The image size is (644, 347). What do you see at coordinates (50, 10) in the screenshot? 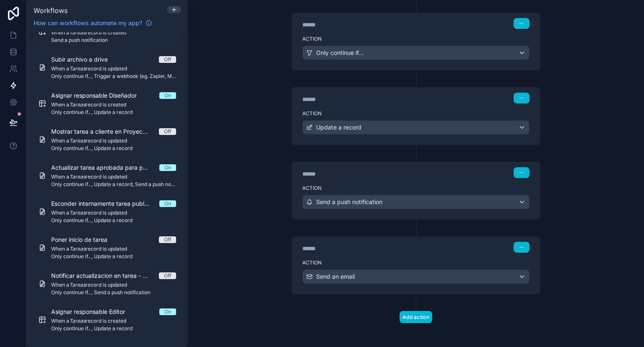
I see `span: Workflows` at bounding box center [50, 10].